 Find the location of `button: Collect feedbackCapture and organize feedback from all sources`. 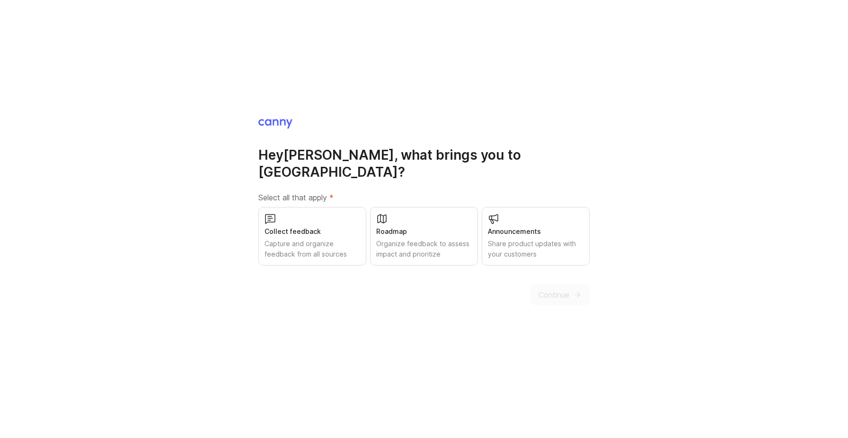

button: Collect feedbackCapture and organize feedback from all sources is located at coordinates (312, 237).